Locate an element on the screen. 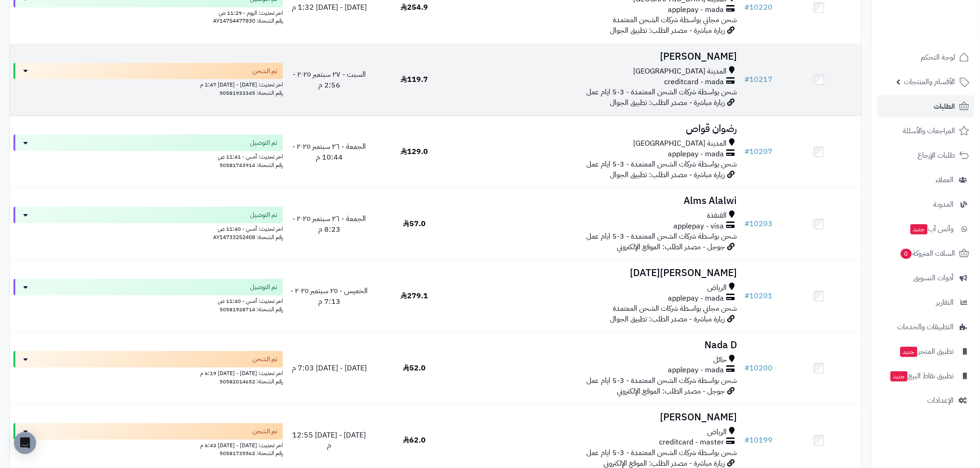 The width and height of the screenshot is (980, 468). span: 0 is located at coordinates (906, 254).